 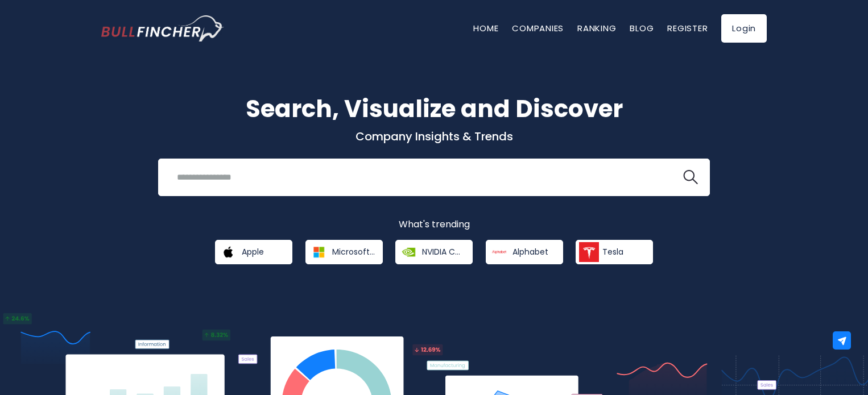 I want to click on a: Blog, so click(x=641, y=28).